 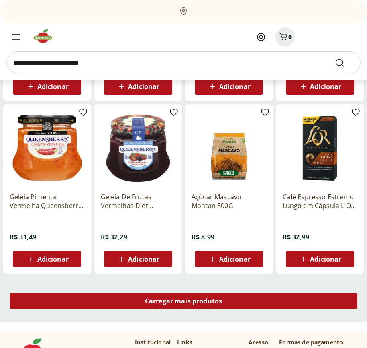 I want to click on span: R$ 32,29, so click(x=114, y=237).